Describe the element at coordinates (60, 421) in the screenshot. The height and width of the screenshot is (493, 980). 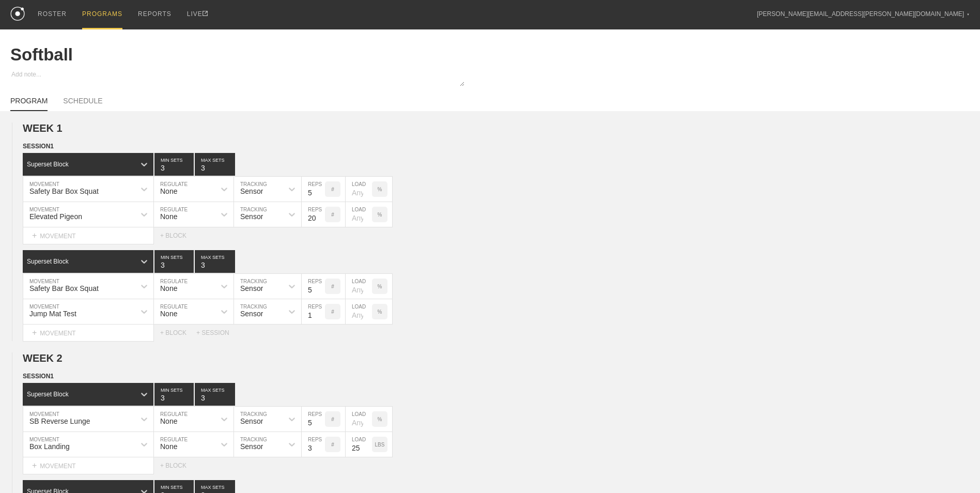
I see `div: SB Reverse Lunge` at that location.